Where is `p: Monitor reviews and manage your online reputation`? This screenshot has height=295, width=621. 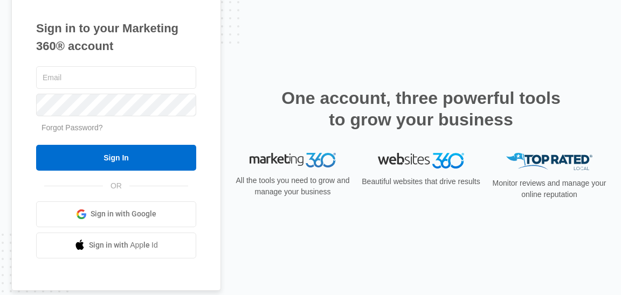
p: Monitor reviews and manage your online reputation is located at coordinates (549, 189).